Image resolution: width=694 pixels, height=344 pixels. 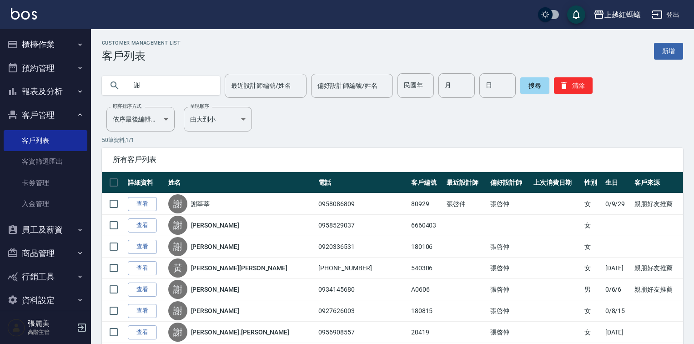 What do you see at coordinates (509, 182) in the screenshot?
I see `th: 偏好設計師` at bounding box center [509, 182].